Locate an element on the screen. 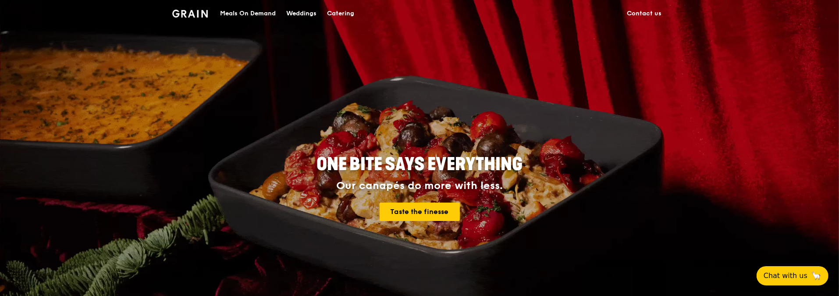  div: Catering is located at coordinates (340, 14).